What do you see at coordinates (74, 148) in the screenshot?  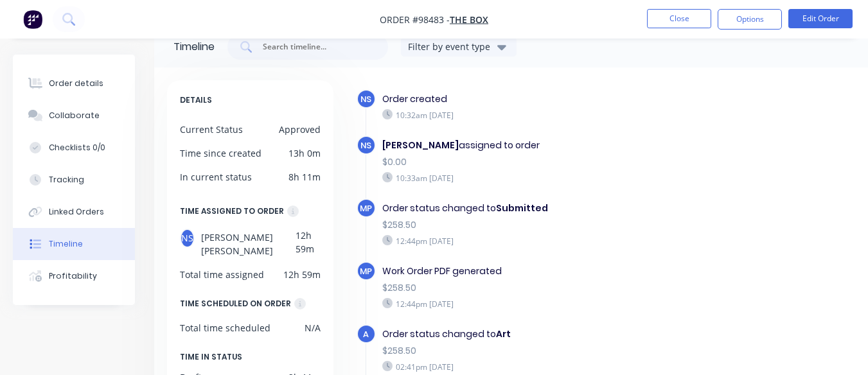 I see `button: Checklists 0/0` at bounding box center [74, 148].